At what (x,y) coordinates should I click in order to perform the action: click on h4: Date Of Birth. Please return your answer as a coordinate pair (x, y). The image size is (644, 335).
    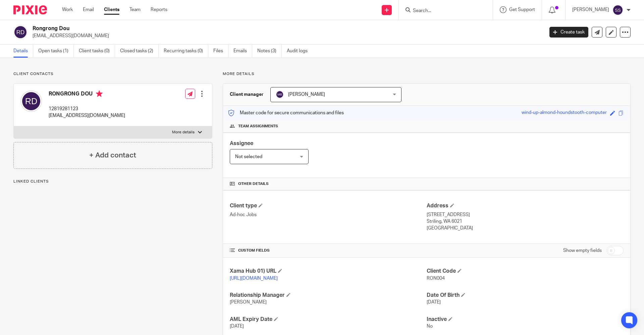
    Looking at the image, I should click on (525, 295).